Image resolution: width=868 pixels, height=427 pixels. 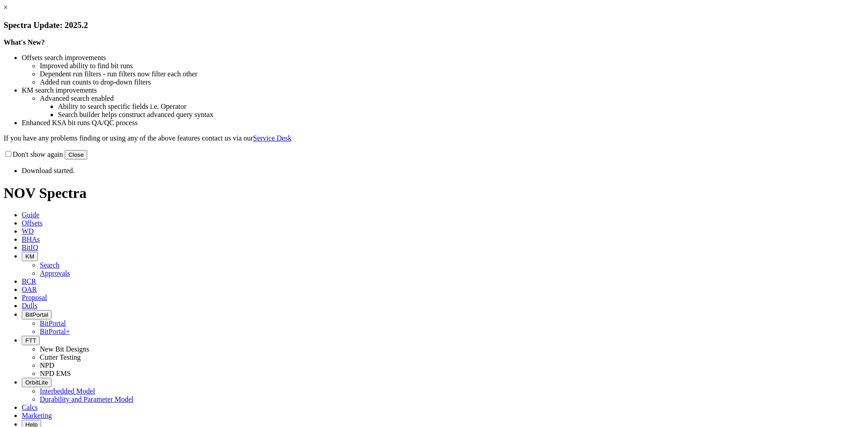 I want to click on span: Download started., so click(x=48, y=170).